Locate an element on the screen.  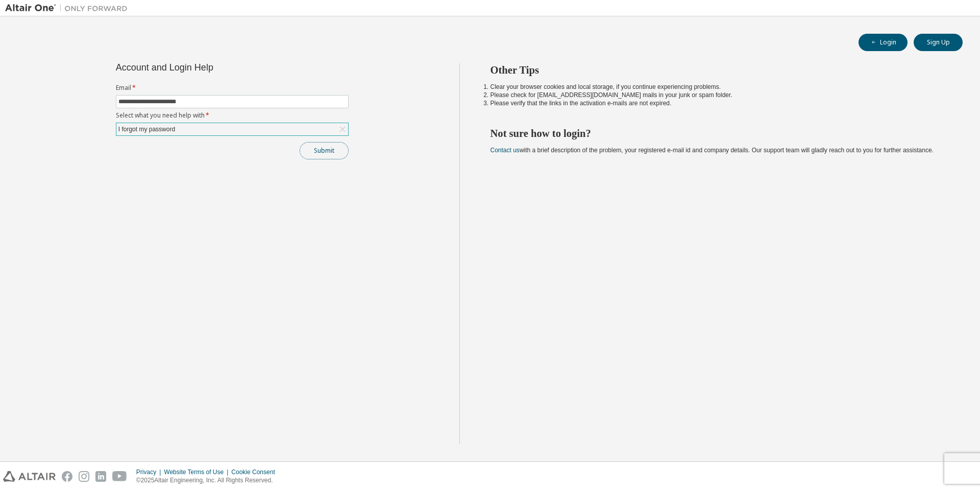
li: Clear your browser cookies and local storage, if you continue experiencing problems. is located at coordinates (717, 87).